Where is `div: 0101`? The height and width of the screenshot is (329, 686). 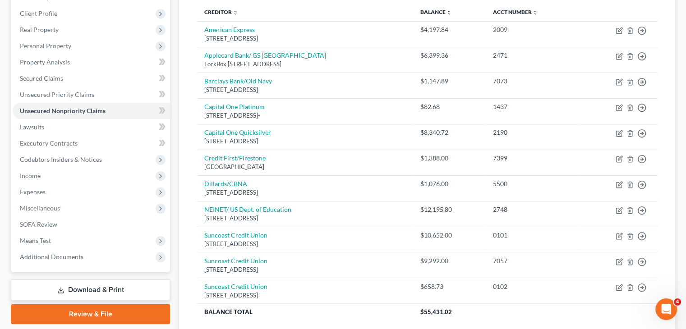
div: 0101 is located at coordinates (533, 235).